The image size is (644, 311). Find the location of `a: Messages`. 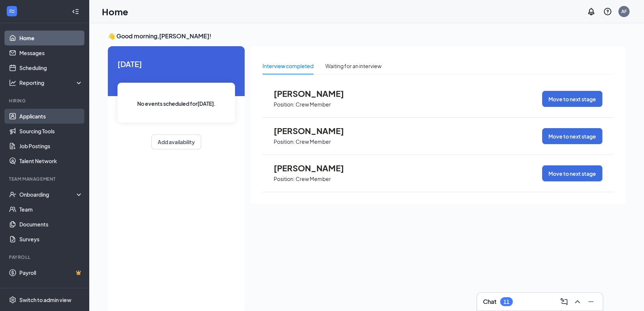

a: Messages is located at coordinates (51, 53).